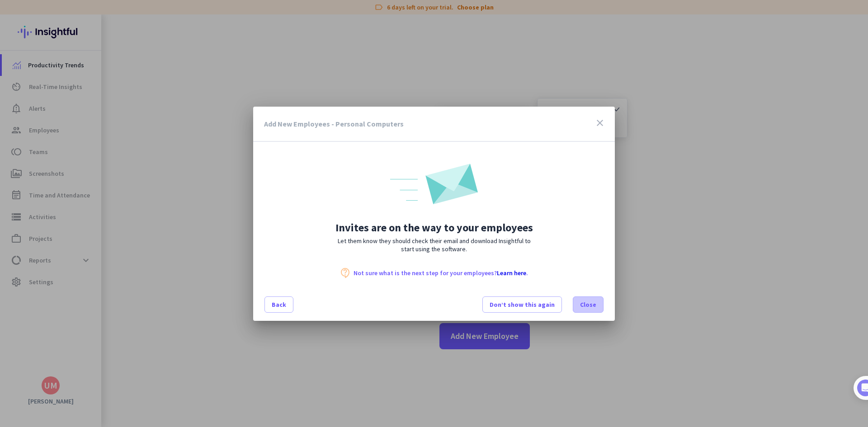  Describe the element at coordinates (434, 245) in the screenshot. I see `p: Let them know they should check their email and download Insightful to start using the software.` at that location.